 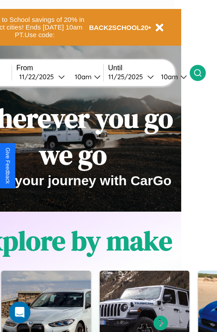 What do you see at coordinates (20, 312) in the screenshot?
I see `div: Open Intercom Messenger` at bounding box center [20, 312].